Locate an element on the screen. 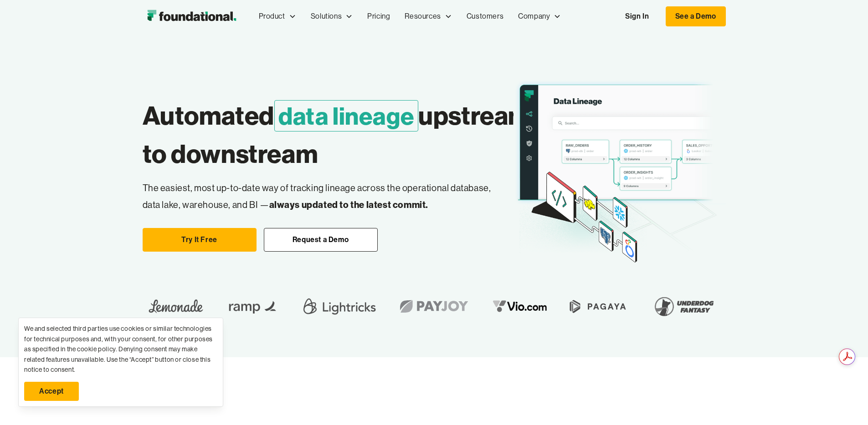 The image size is (868, 425). a: Customers is located at coordinates (484, 17).